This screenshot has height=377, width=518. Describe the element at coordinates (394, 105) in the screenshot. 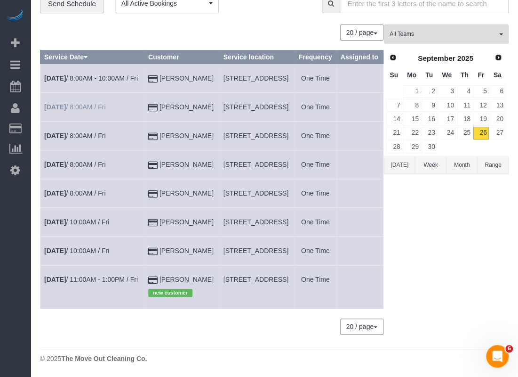

I see `a: 7` at that location.